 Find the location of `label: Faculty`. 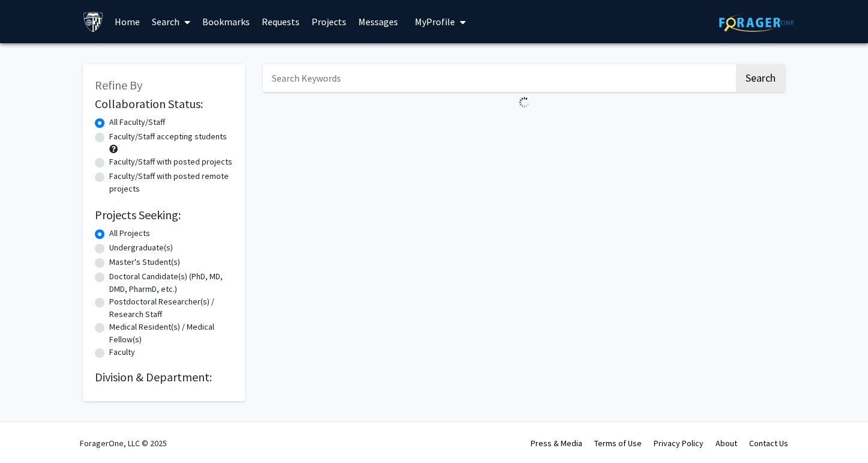

label: Faculty is located at coordinates (122, 352).